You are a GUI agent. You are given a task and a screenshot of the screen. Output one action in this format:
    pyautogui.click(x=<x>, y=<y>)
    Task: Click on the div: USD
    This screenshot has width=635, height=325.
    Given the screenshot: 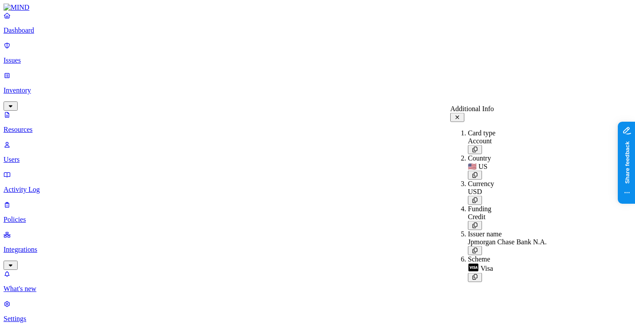 What is the action you would take?
    pyautogui.click(x=507, y=192)
    